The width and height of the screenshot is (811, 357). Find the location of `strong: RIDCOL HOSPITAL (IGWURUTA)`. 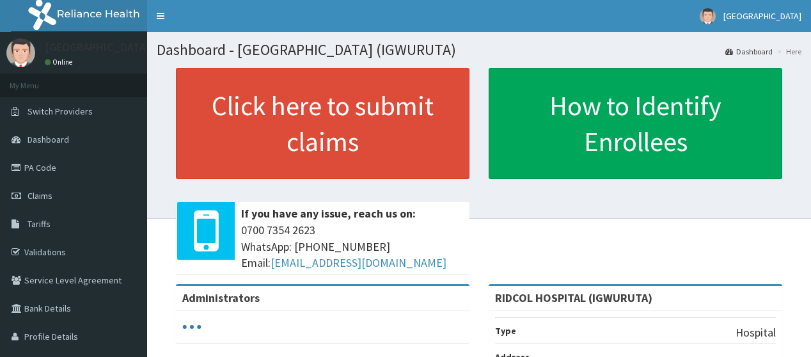

strong: RIDCOL HOSPITAL (IGWURUTA) is located at coordinates (574, 297).